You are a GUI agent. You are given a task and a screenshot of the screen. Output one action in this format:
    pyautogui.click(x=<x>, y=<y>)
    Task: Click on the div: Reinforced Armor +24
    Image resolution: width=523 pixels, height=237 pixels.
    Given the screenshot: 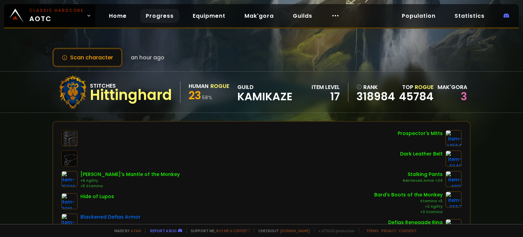 What is the action you would take?
    pyautogui.click(x=422, y=180)
    